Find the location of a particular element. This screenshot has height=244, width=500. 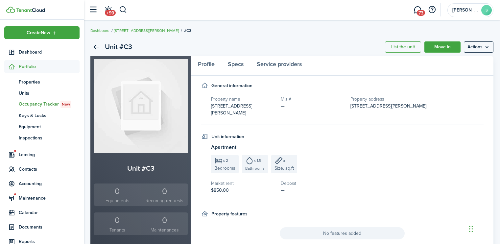

span: Create New is located at coordinates (38, 33).